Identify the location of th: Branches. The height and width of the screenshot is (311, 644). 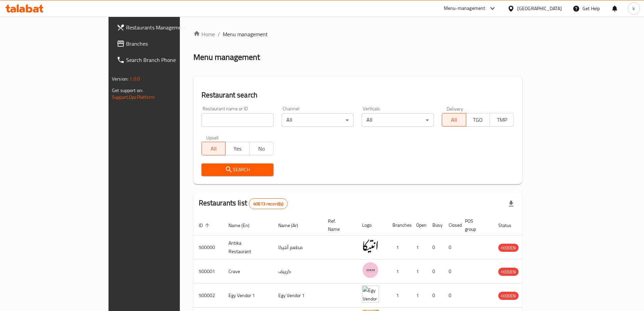
(399, 225).